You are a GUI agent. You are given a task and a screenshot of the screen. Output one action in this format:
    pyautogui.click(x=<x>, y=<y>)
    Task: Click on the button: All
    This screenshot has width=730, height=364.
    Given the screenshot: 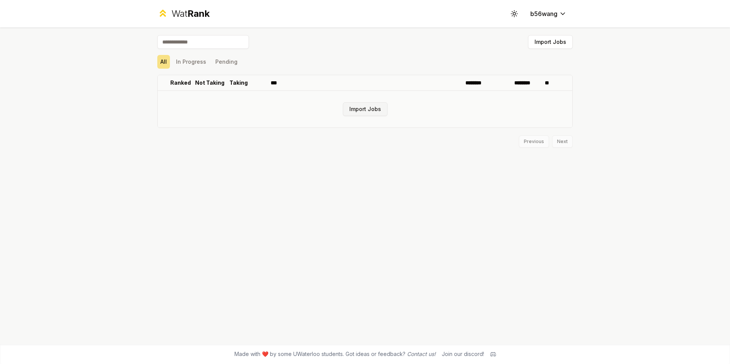 What is the action you would take?
    pyautogui.click(x=163, y=62)
    